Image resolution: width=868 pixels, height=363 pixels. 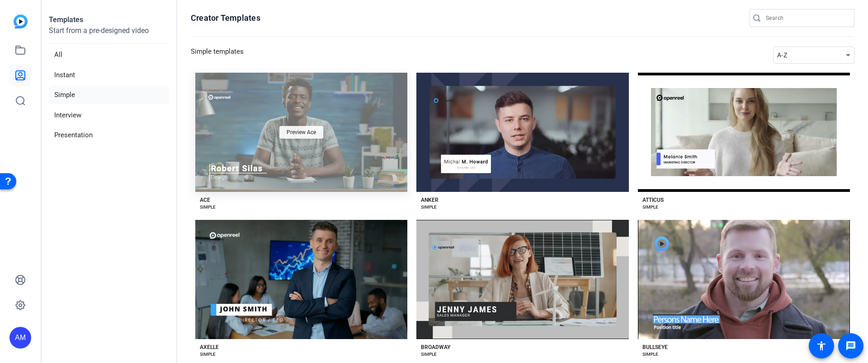 What do you see at coordinates (429, 200) in the screenshot?
I see `div: ANKER` at bounding box center [429, 200].